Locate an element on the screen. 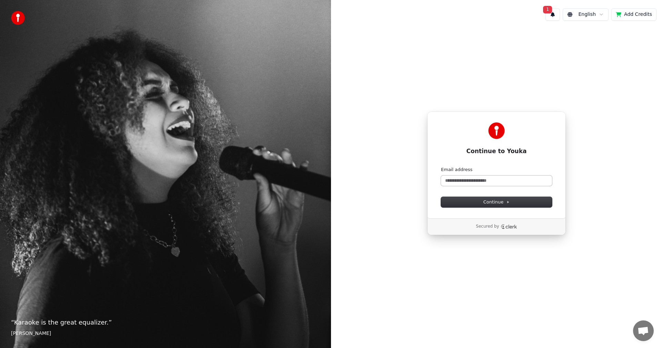  span: Continue is located at coordinates (496, 202).